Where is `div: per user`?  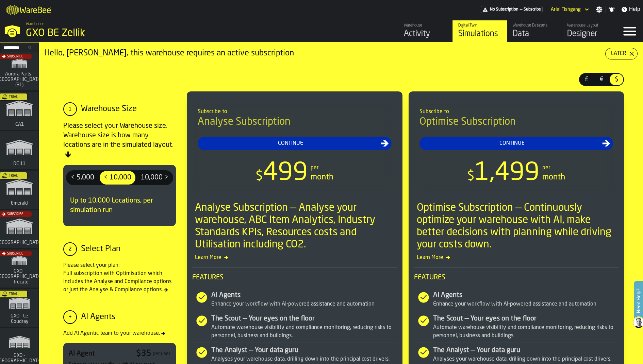 div: per user is located at coordinates (162, 354).